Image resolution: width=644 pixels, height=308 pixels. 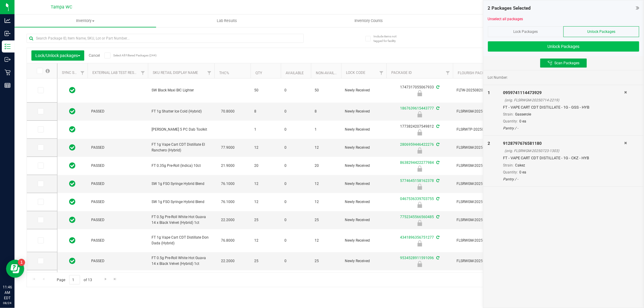 I want to click on button: Unlock Packages, so click(x=564, y=46).